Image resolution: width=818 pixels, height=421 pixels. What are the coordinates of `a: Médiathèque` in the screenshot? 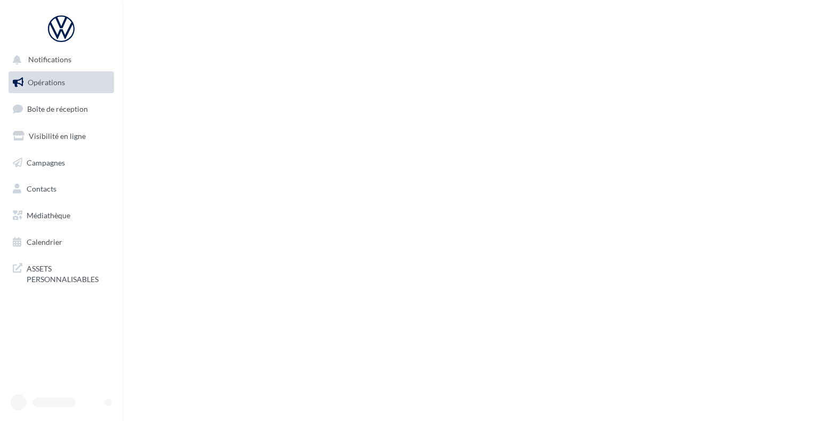 It's located at (61, 216).